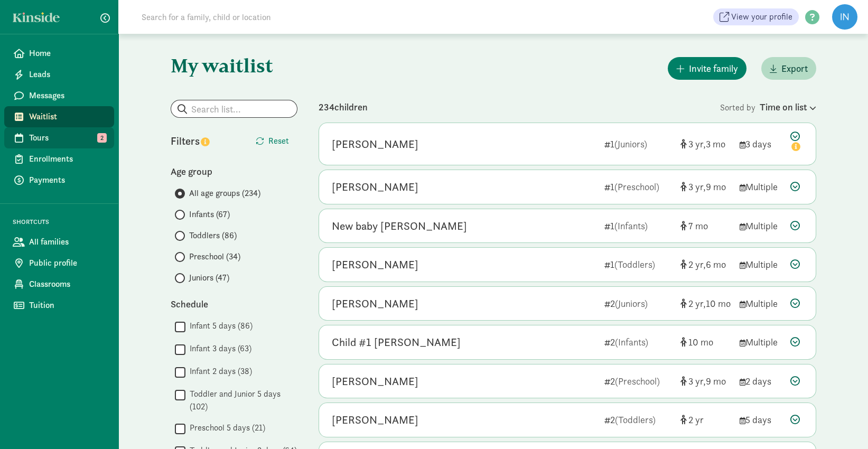  What do you see at coordinates (795, 68) in the screenshot?
I see `span: Export` at bounding box center [795, 68].